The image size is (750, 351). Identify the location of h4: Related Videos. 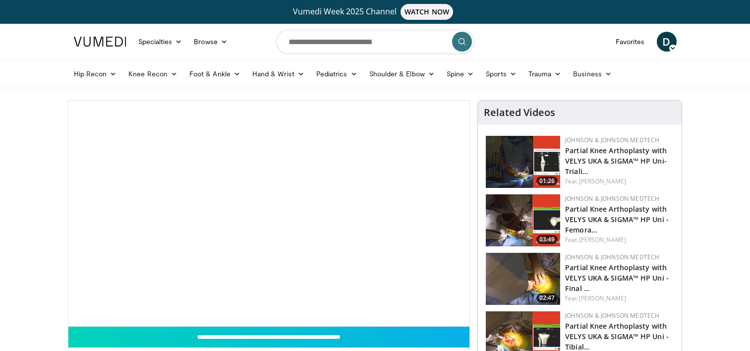
(519, 112).